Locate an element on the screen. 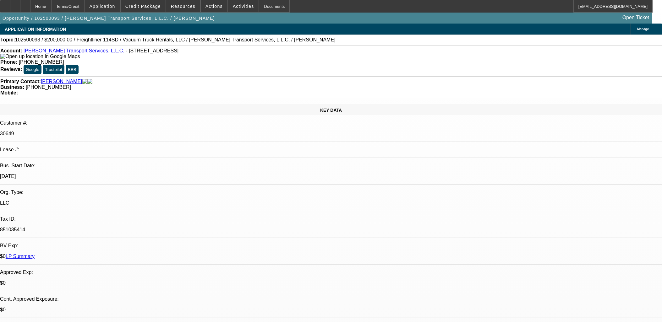 The height and width of the screenshot is (322, 662). button: Credit Package is located at coordinates (143, 6).